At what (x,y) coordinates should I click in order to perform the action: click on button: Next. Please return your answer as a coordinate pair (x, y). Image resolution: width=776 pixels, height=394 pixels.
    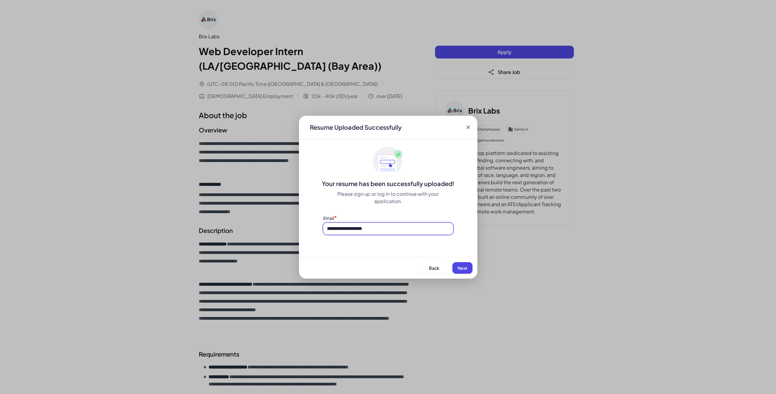
    Looking at the image, I should click on (462, 268).